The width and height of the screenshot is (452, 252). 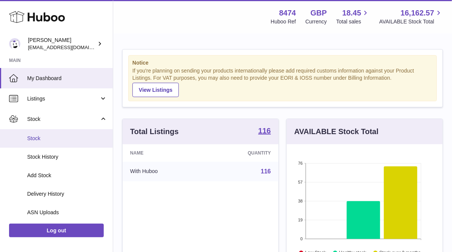 I want to click on span: Stock History, so click(x=67, y=157).